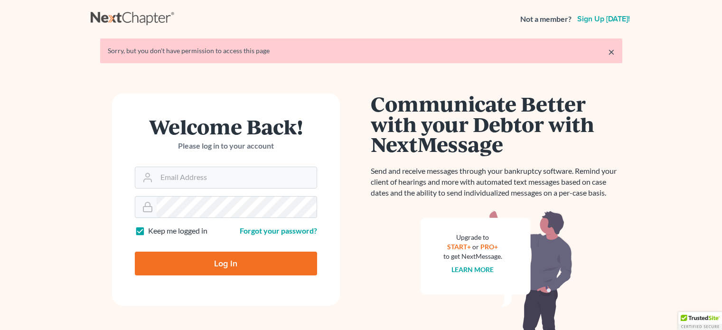  I want to click on h1: Welcome Back!, so click(226, 126).